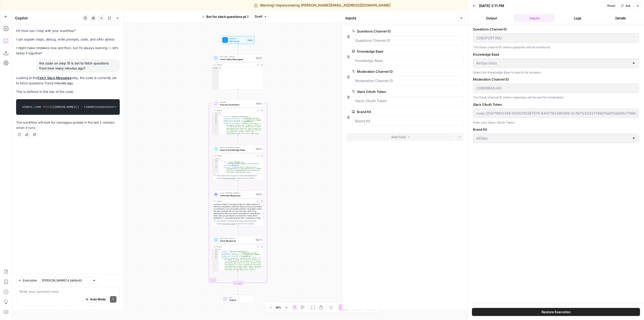  What do you see at coordinates (238, 40) in the screenshot?
I see `div: WorkflowSet InputsInputs` at bounding box center [238, 40].